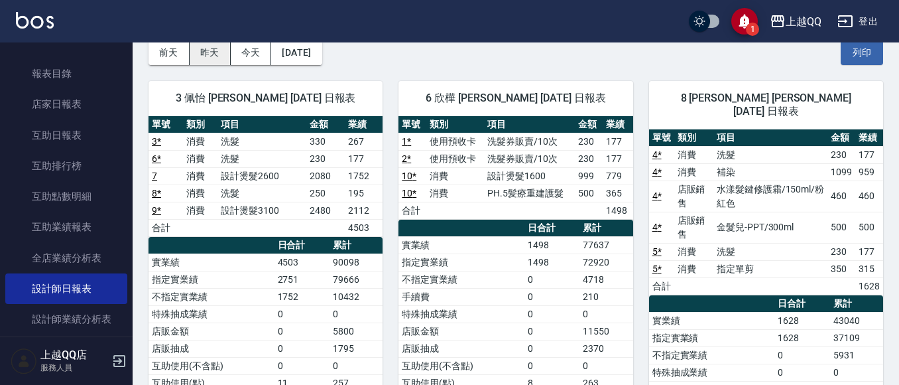  What do you see at coordinates (200, 125) in the screenshot?
I see `th: 類別` at bounding box center [200, 125].